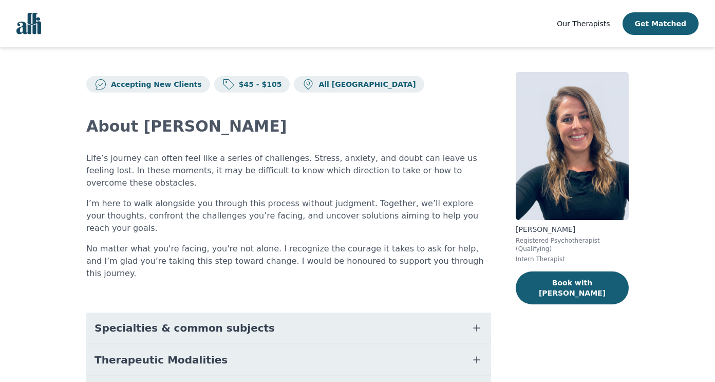 The image size is (715, 382). I want to click on p: Intern Therapist, so click(573, 259).